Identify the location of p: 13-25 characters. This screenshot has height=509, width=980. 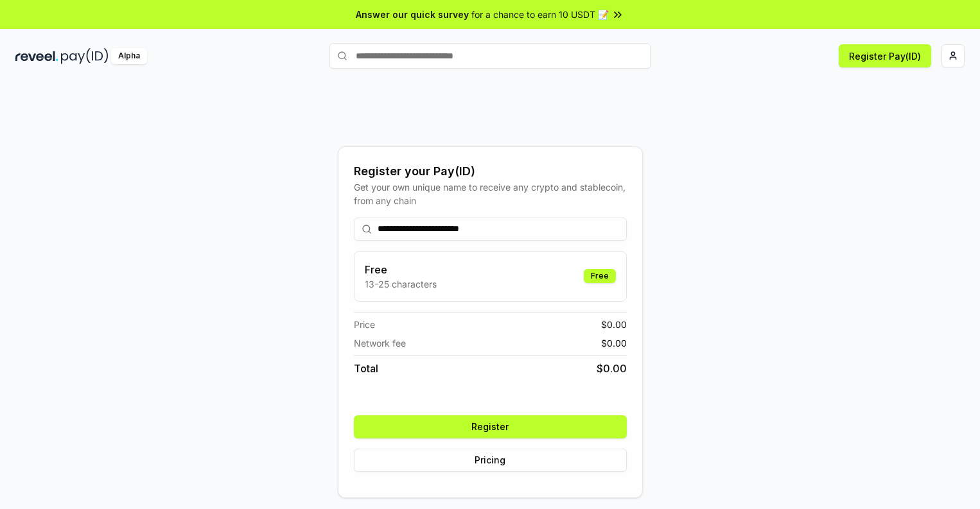
(401, 284).